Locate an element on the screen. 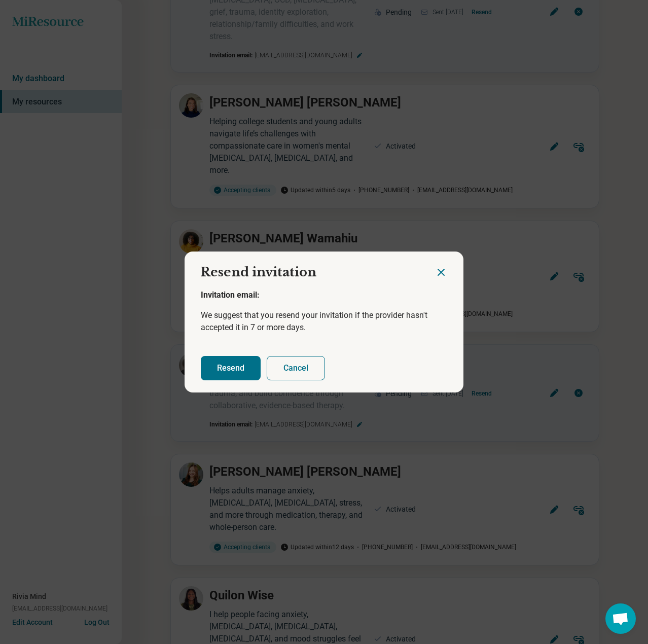 The width and height of the screenshot is (648, 644). button: Cancel is located at coordinates (296, 368).